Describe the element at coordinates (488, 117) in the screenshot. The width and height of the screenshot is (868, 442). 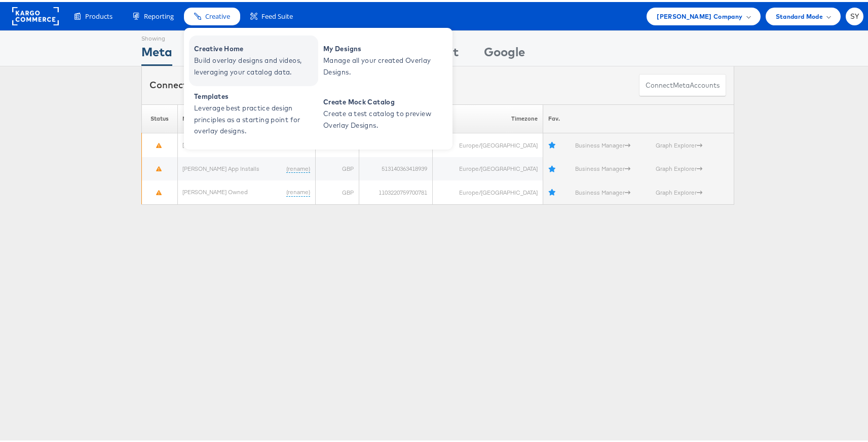
I see `th: Timezone` at that location.